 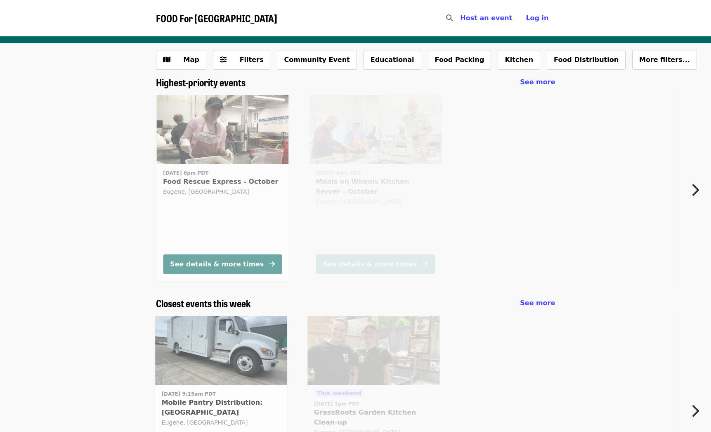 I want to click on a: Closest events this week, so click(x=203, y=303).